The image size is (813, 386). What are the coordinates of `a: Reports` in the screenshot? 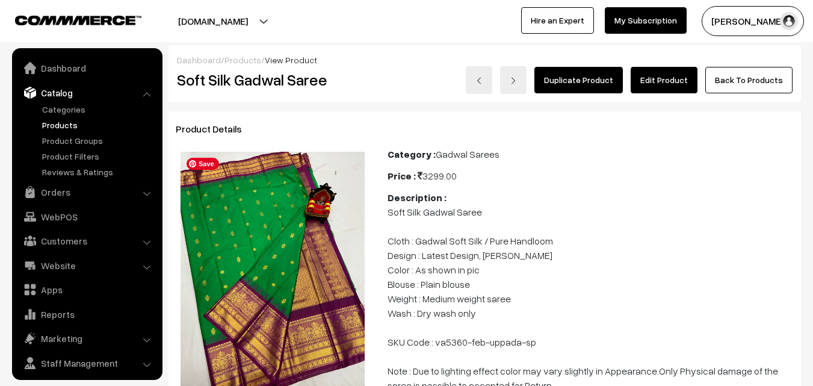 It's located at (87, 314).